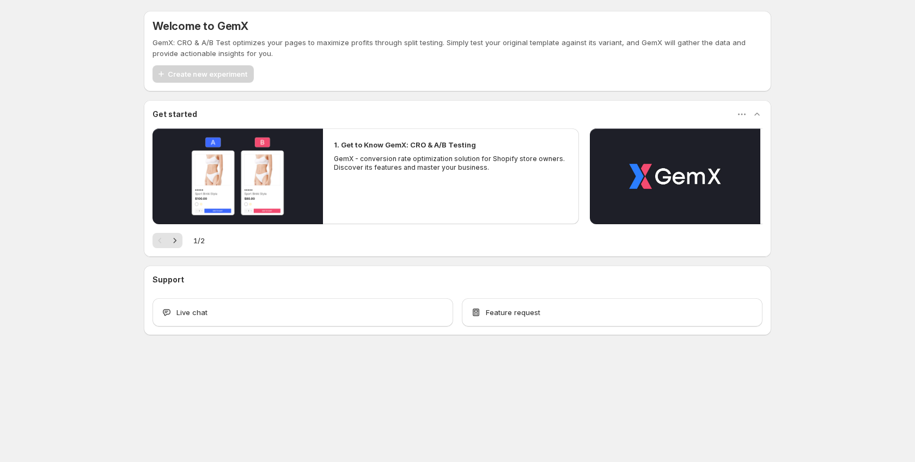  I want to click on span: Live chat, so click(192, 313).